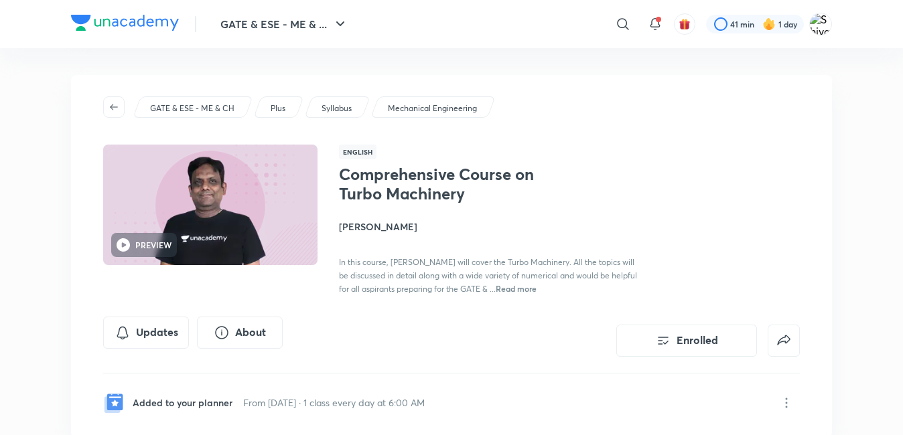 Image resolution: width=903 pixels, height=435 pixels. What do you see at coordinates (358, 152) in the screenshot?
I see `span: English` at bounding box center [358, 152].